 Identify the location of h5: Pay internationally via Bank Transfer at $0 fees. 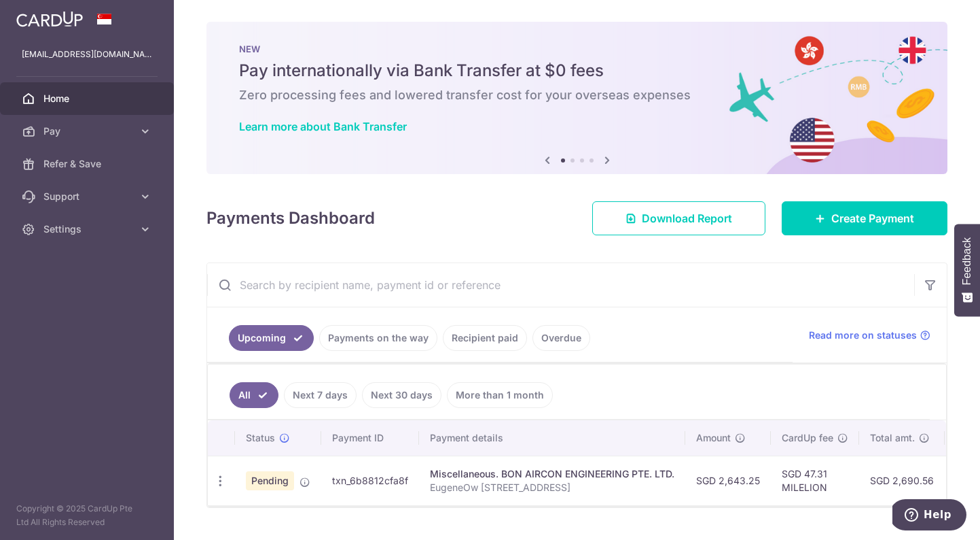
(576, 70).